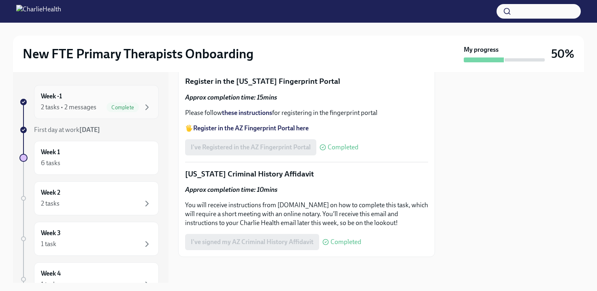  What do you see at coordinates (67, 130) in the screenshot?
I see `span: First day at work` at bounding box center [67, 130].